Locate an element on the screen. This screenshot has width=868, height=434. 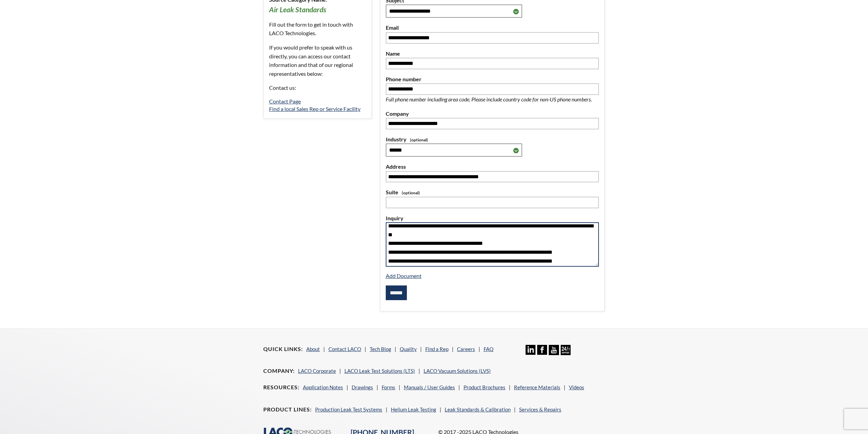
a: Videos is located at coordinates (577, 387).